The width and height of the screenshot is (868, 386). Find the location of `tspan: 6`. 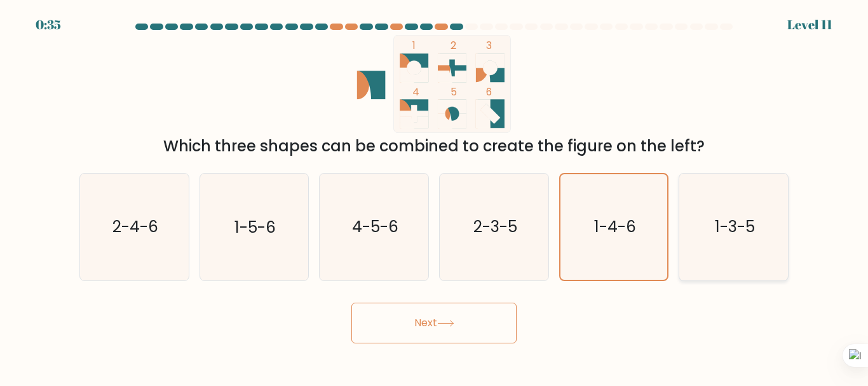

tspan: 6 is located at coordinates (489, 92).